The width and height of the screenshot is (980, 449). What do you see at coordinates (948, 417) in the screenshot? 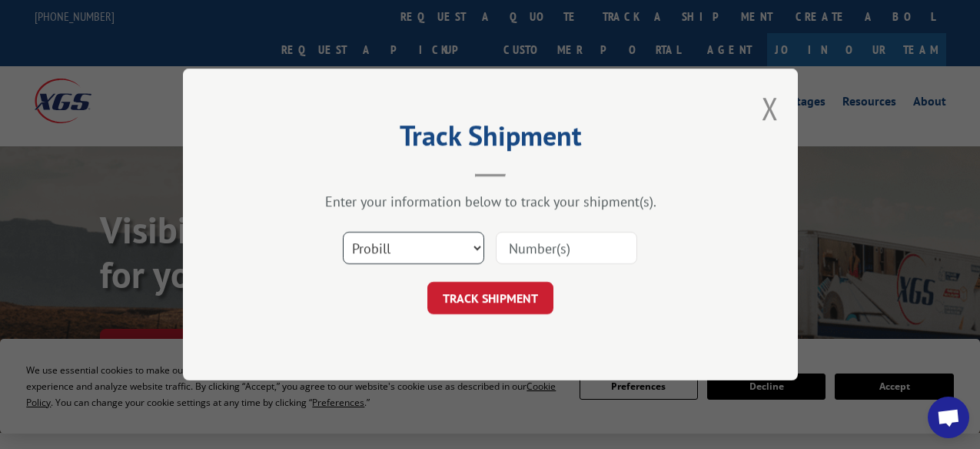
I see `div: Open chat` at bounding box center [948, 417].